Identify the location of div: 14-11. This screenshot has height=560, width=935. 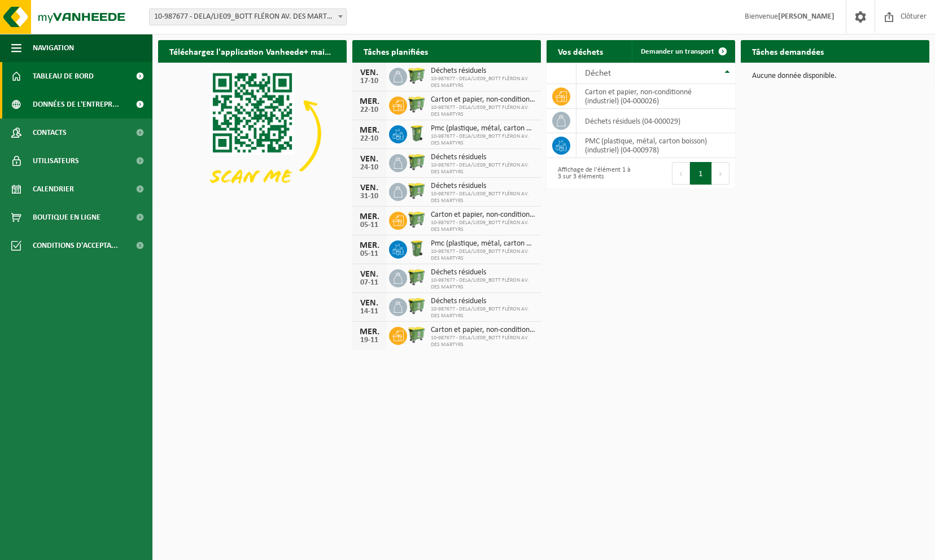
(369, 311).